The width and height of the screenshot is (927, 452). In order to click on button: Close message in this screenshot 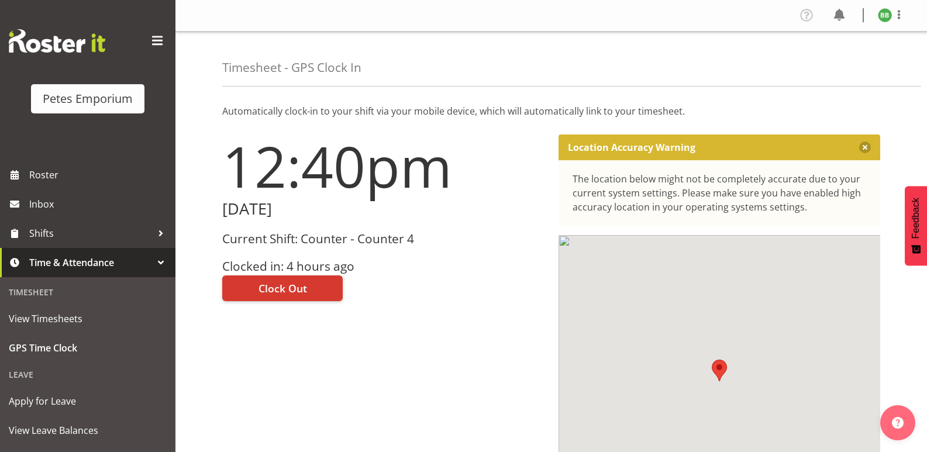, I will do `click(865, 147)`.